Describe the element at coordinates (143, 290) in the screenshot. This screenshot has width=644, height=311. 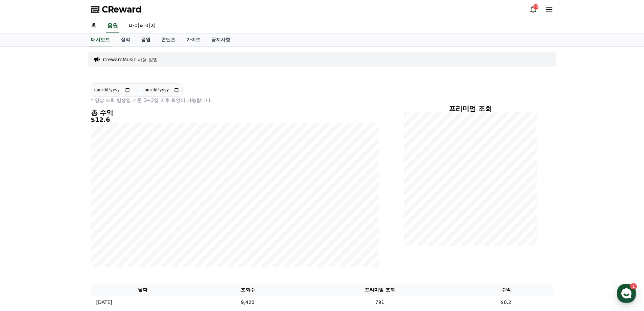
I see `th: 날짜` at that location.